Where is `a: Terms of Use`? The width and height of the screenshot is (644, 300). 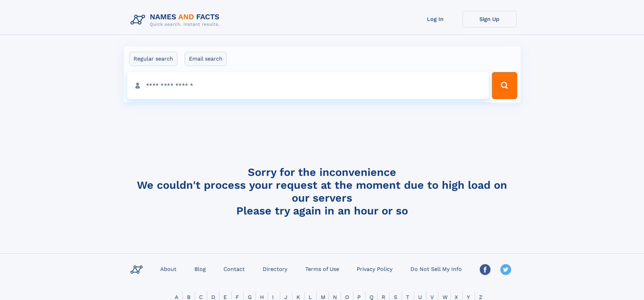 a: Terms of Use is located at coordinates (322, 269).